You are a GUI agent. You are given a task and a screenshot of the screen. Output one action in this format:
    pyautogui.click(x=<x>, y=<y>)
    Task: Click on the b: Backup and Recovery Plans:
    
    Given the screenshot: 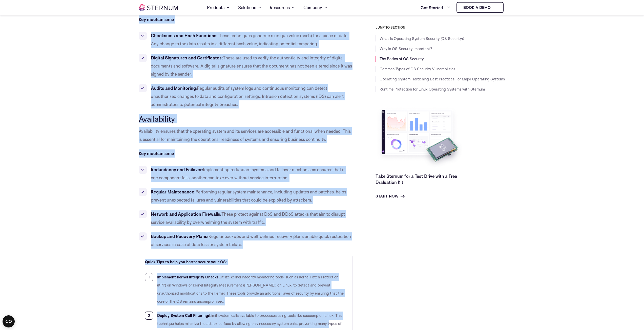 What is the action you would take?
    pyautogui.click(x=180, y=237)
    